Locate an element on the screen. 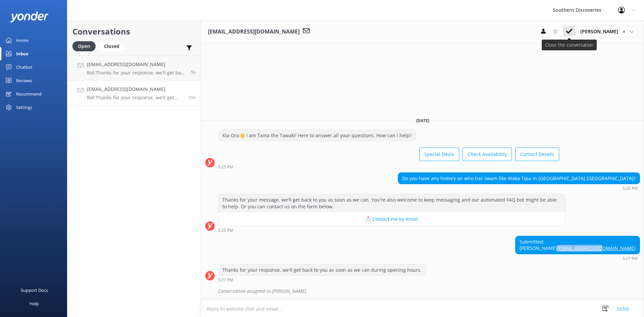 The image size is (644, 317). a: Open is located at coordinates (86, 46).